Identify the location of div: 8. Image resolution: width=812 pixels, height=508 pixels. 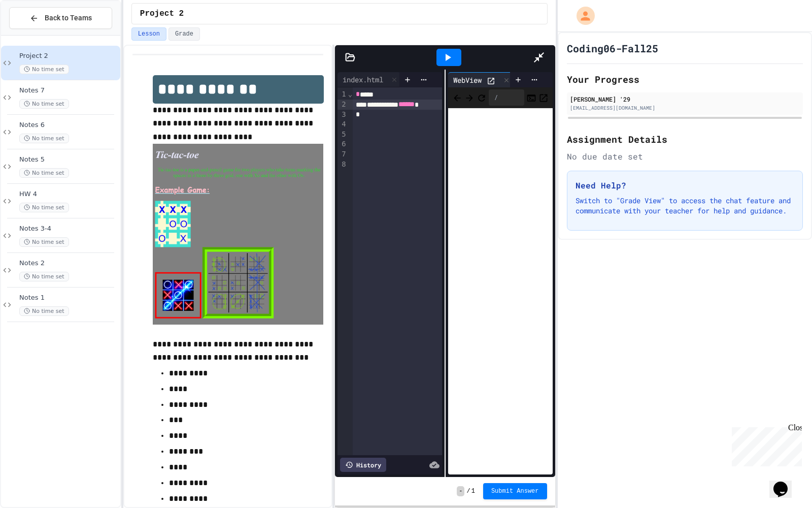
(342, 165).